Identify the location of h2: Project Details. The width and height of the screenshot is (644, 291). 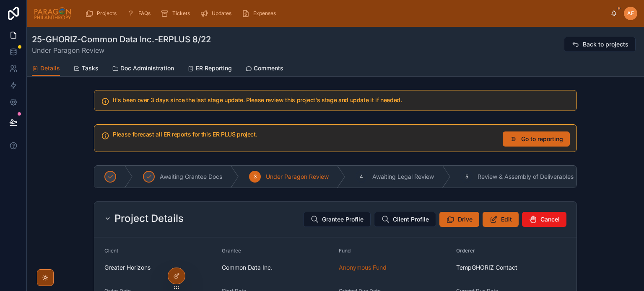
(149, 218).